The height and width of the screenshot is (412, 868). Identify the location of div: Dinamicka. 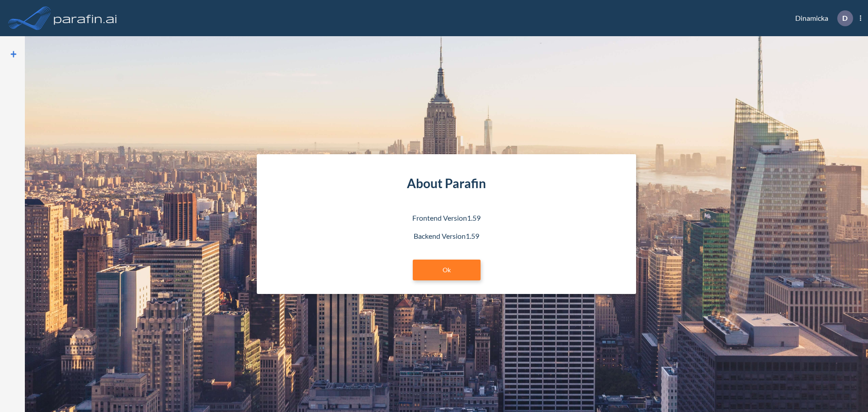
(821, 18).